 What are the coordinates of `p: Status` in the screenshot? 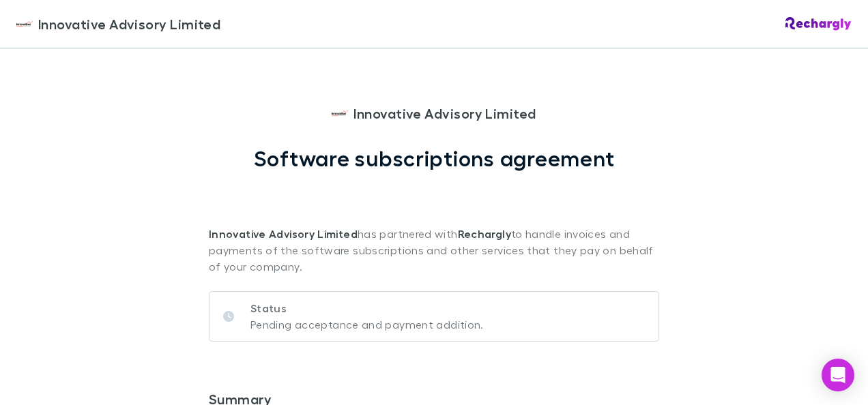 It's located at (367, 309).